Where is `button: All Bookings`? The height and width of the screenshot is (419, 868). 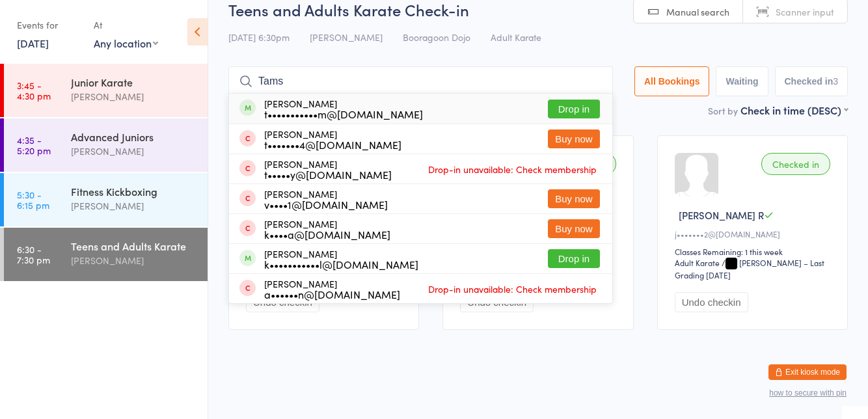
button: All Bookings is located at coordinates (672, 81).